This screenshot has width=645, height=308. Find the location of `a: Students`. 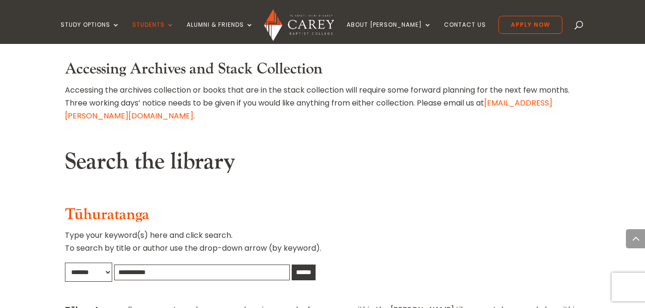

a: Students is located at coordinates (153, 32).